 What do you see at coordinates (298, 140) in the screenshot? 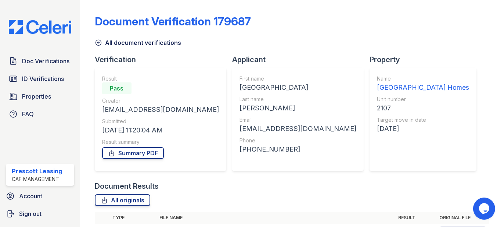
I see `div: Phone` at bounding box center [298, 140].